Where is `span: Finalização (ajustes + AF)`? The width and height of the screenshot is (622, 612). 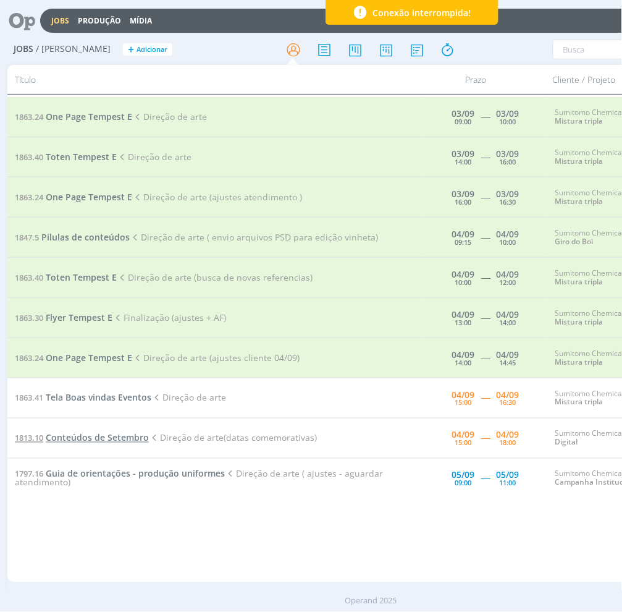
span: Finalização (ajustes + AF) is located at coordinates (169, 317).